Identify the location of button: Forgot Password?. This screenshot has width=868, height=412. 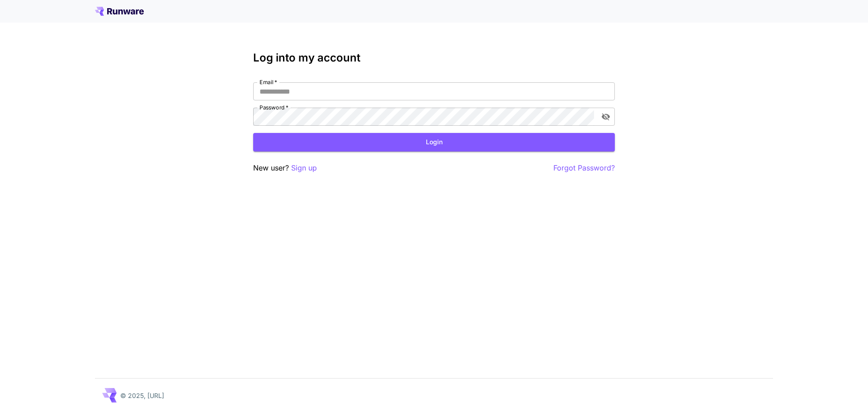
(584, 168).